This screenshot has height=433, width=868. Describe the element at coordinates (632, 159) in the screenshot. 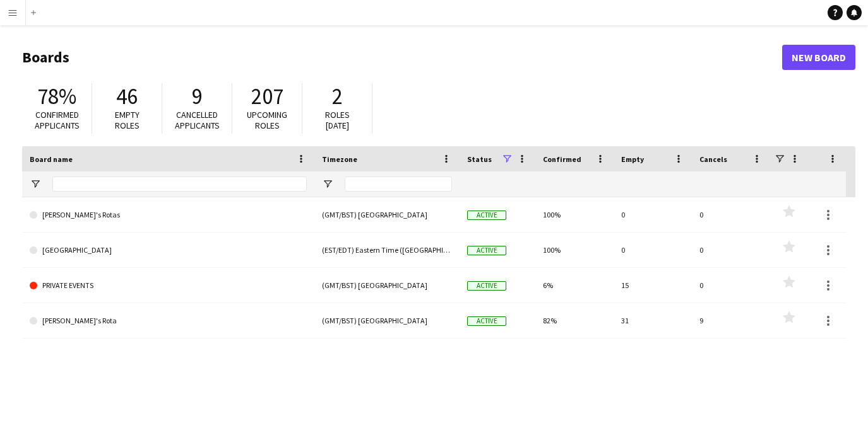

I see `span: Empty` at that location.